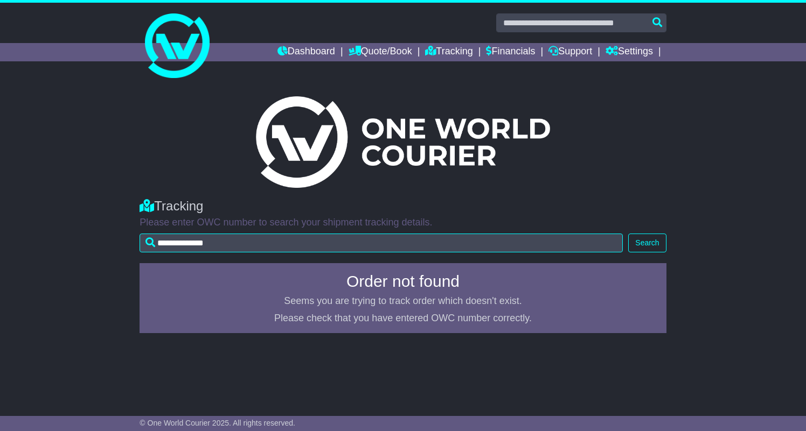  What do you see at coordinates (570, 52) in the screenshot?
I see `a: Support` at bounding box center [570, 52].